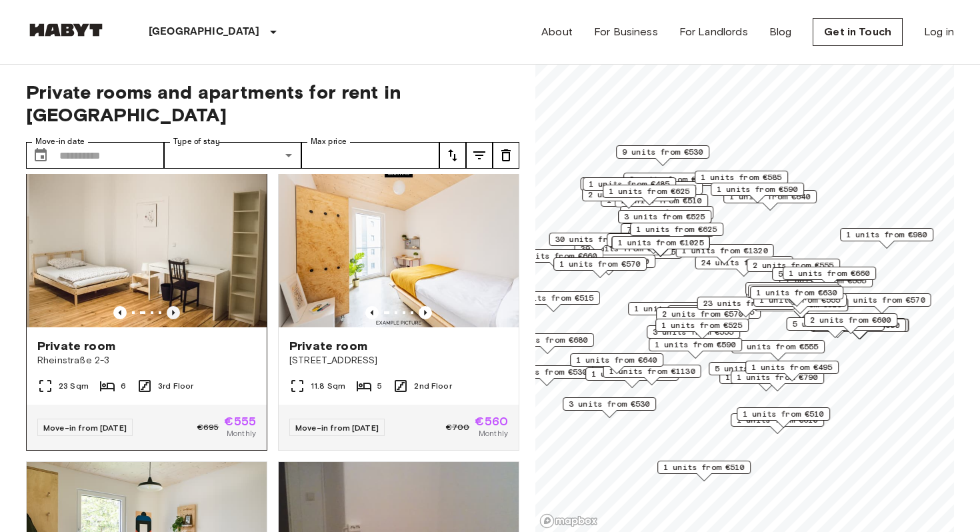 The height and width of the screenshot is (532, 980). Describe the element at coordinates (693, 332) in the screenshot. I see `span: 3 units from €555` at that location.